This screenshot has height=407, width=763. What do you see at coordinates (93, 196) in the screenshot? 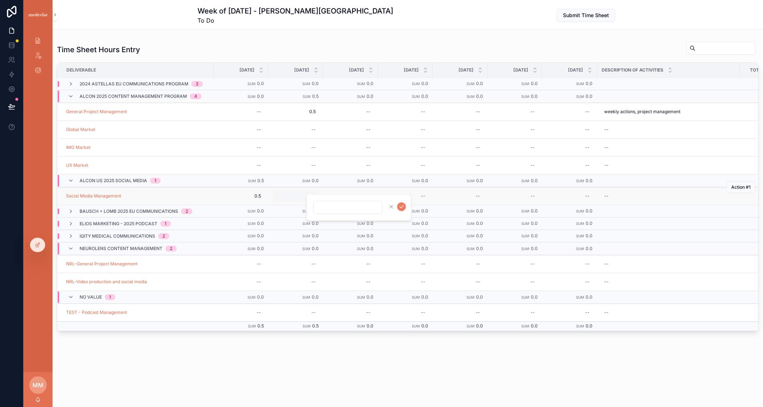
I see `span: Social Media Management` at bounding box center [93, 196].